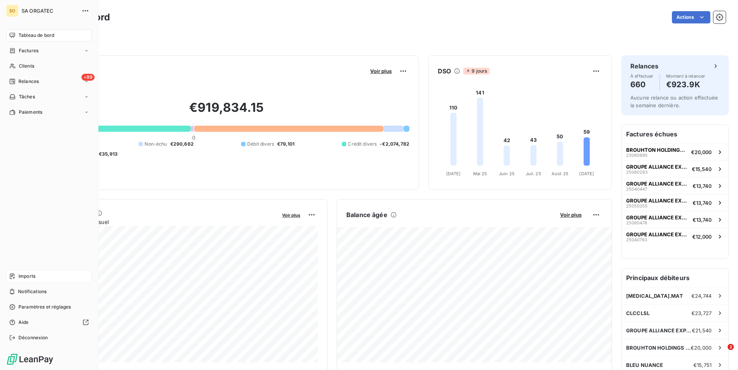  I want to click on tspan: Juin 25, so click(506, 174).